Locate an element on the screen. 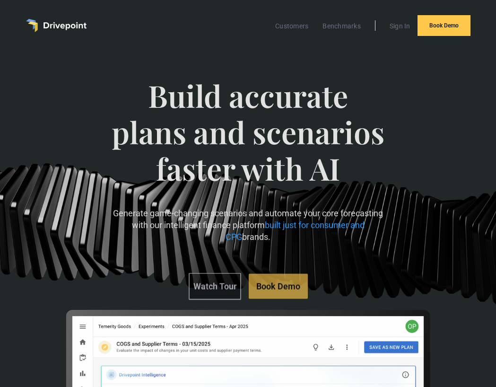 This screenshot has width=496, height=387. a: Sign In is located at coordinates (400, 26).